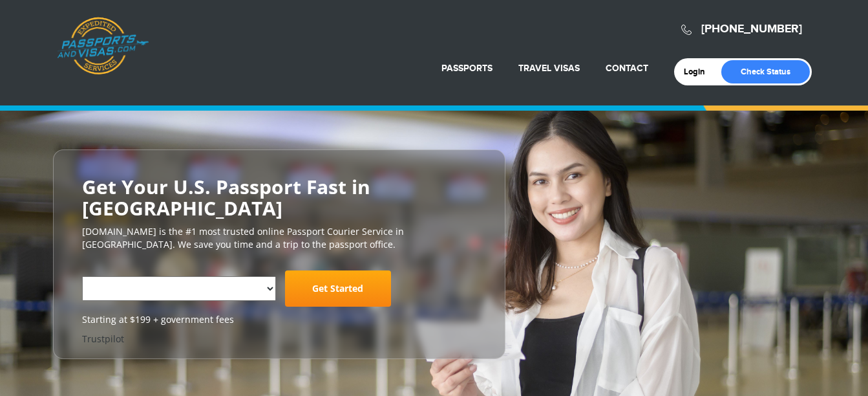 This screenshot has width=868, height=396. Describe the element at coordinates (699, 72) in the screenshot. I see `a: Login` at that location.